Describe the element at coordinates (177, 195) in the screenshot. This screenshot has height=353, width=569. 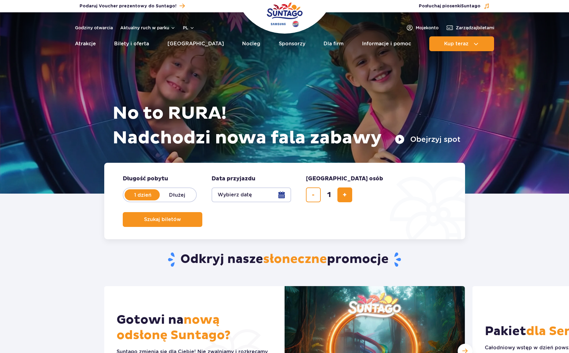
I see `label: Dłużej` at that location.